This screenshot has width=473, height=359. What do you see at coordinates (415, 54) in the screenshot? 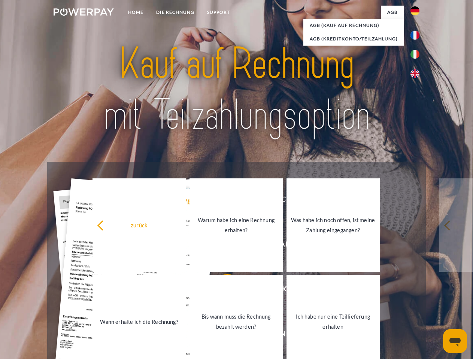
I see `img: it` at bounding box center [415, 54].